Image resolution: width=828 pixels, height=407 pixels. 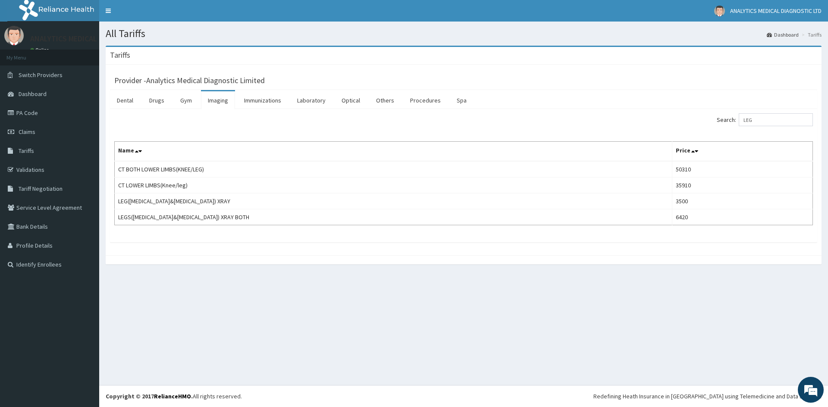 I want to click on a: RelianceHMO, so click(x=172, y=397).